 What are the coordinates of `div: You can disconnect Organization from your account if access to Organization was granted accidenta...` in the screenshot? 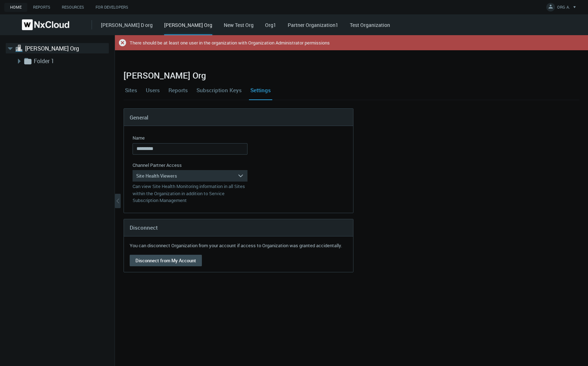 It's located at (235, 246).